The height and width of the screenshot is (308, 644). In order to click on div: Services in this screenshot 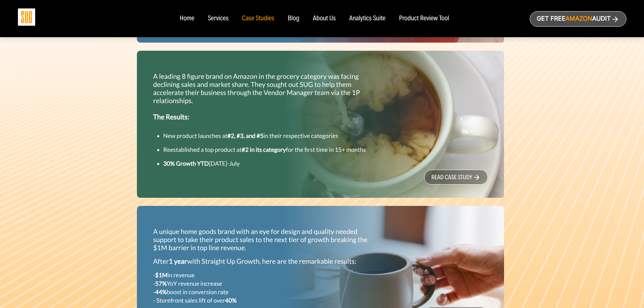, I will do `click(218, 18)`.